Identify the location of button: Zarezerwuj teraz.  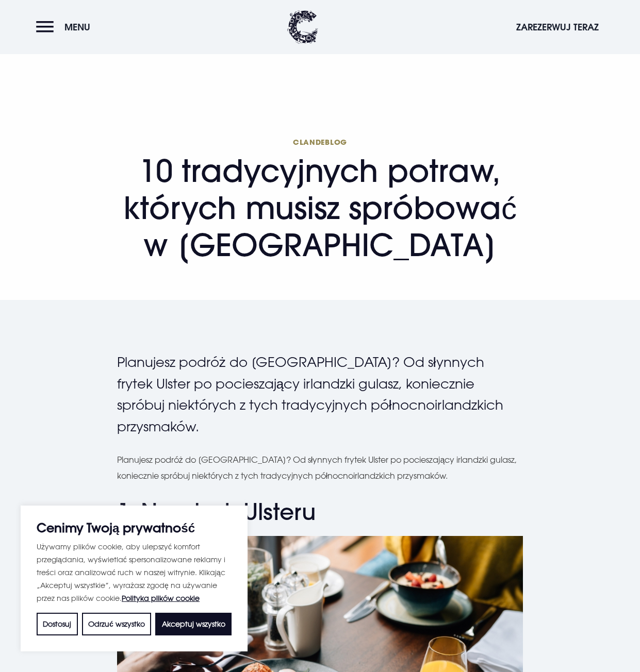
(558, 27).